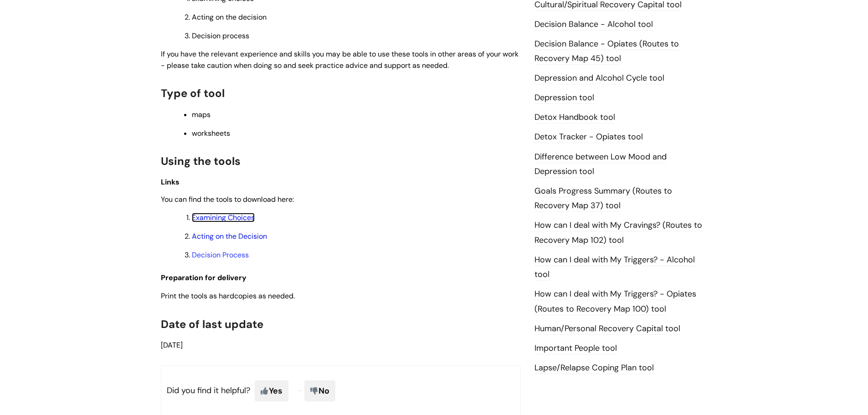 This screenshot has height=415, width=868. I want to click on a: Examining Choices, so click(223, 217).